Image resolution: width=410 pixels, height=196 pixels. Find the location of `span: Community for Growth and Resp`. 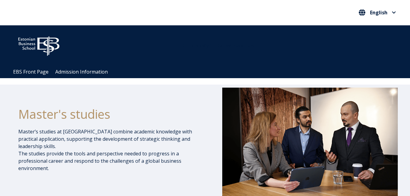

span: Community for Growth and Resp is located at coordinates (220, 45).